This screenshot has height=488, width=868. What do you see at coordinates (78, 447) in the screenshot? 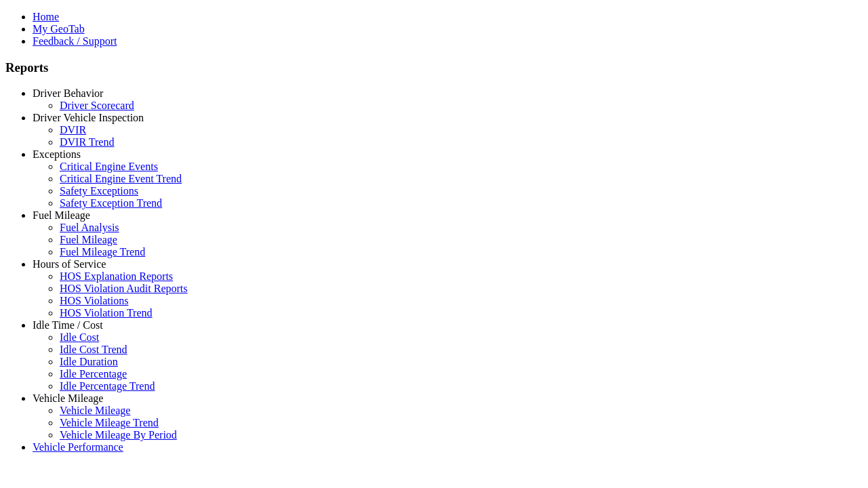
I see `a: Vehicle Performance` at bounding box center [78, 447].